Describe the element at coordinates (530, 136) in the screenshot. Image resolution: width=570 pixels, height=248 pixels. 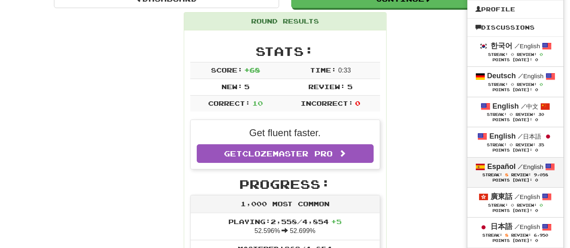
I see `small: 日本語` at that location.